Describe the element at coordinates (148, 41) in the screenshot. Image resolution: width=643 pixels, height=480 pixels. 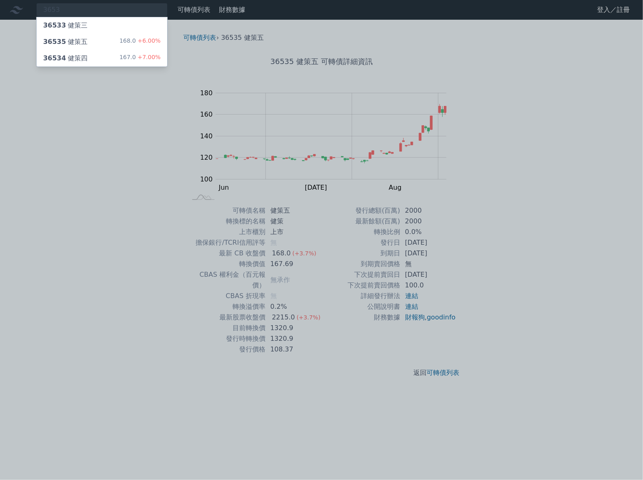
I see `span: +6.00%` at that location.